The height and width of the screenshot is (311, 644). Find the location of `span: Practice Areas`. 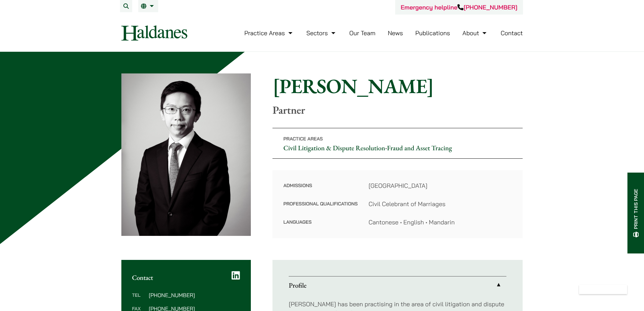

span: Practice Areas is located at coordinates (303, 138).